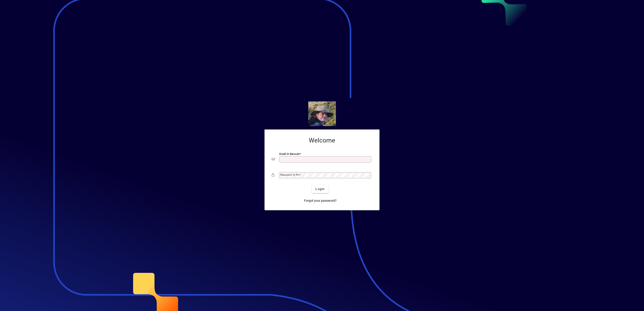 This screenshot has height=311, width=644. I want to click on span: Forgot your password?, so click(320, 200).